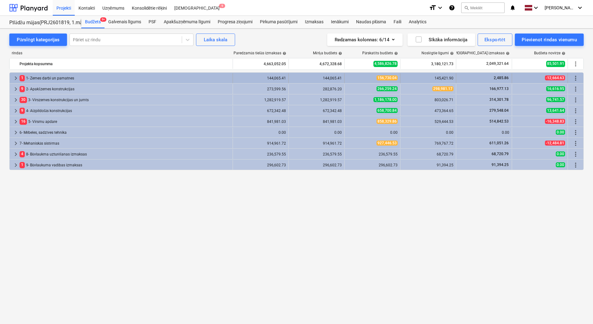 The image size is (593, 324). I want to click on div: Apakšuzņēmuma līgumi, so click(187, 22).